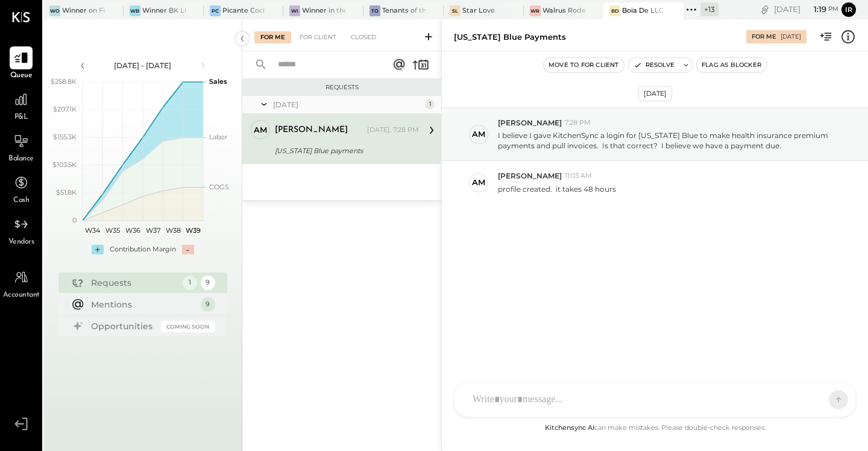  I want to click on div: Closed, so click(363, 37).